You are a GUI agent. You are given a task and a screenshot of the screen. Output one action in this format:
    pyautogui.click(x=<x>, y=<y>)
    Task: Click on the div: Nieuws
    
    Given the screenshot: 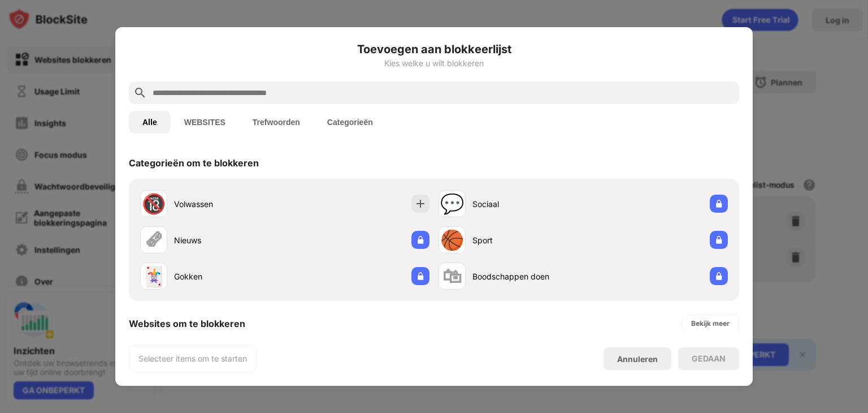 What is the action you would take?
    pyautogui.click(x=229, y=240)
    